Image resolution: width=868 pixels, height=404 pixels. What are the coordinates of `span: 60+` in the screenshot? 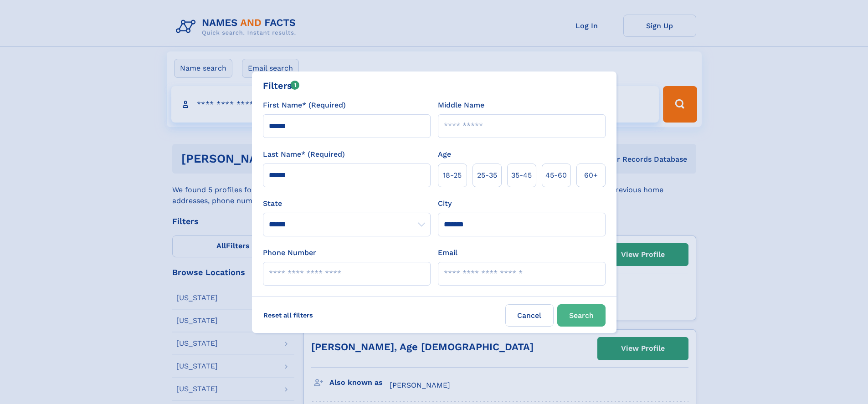 It's located at (591, 176).